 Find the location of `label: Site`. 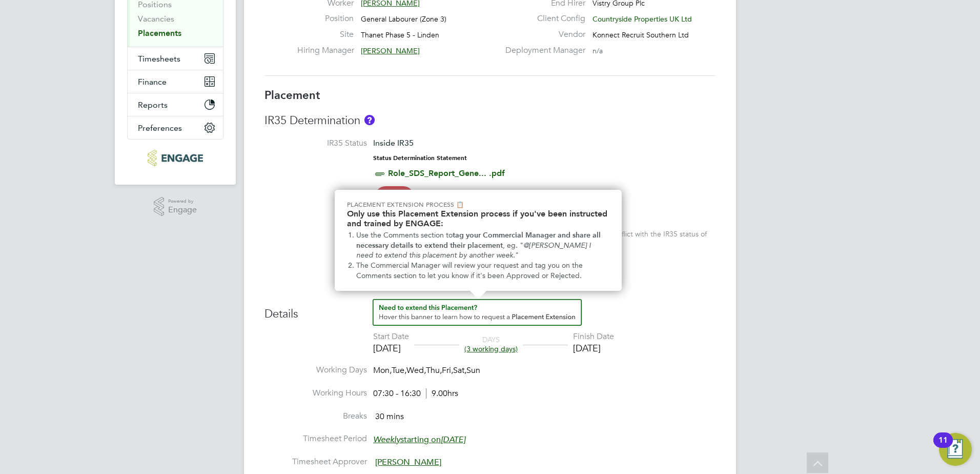

label: Site is located at coordinates (326, 34).